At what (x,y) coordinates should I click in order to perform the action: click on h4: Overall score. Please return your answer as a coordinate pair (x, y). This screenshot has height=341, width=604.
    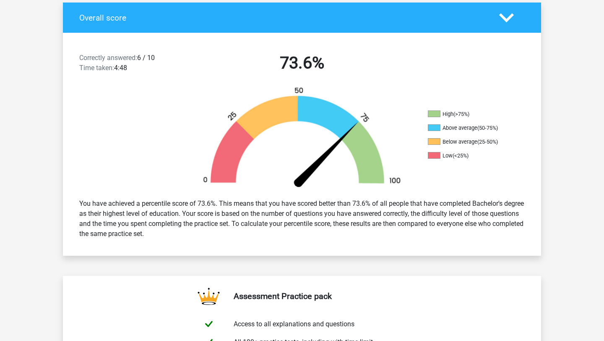
    Looking at the image, I should click on (283, 18).